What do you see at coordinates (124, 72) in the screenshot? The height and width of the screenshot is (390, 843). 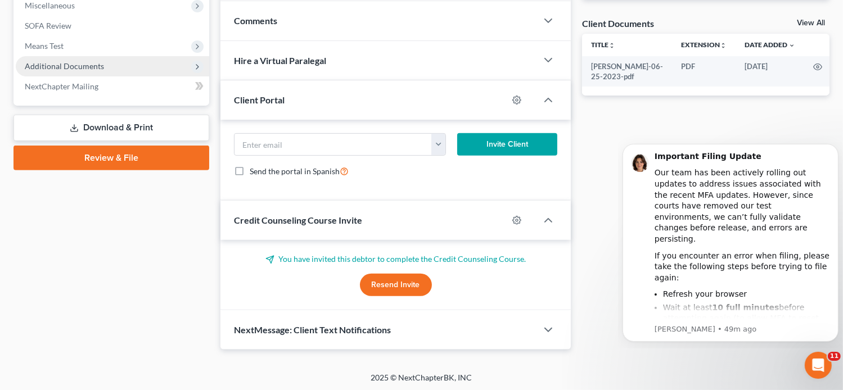 I see `div: Our team has been actively rolling out updates to address issues associated with the recent MFA u...` at bounding box center [124, 72].